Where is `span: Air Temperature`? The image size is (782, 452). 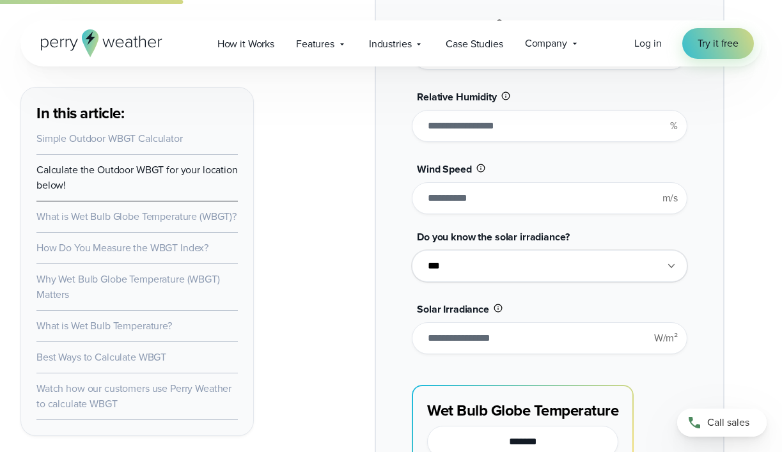 span: Air Temperature is located at coordinates (453, 24).